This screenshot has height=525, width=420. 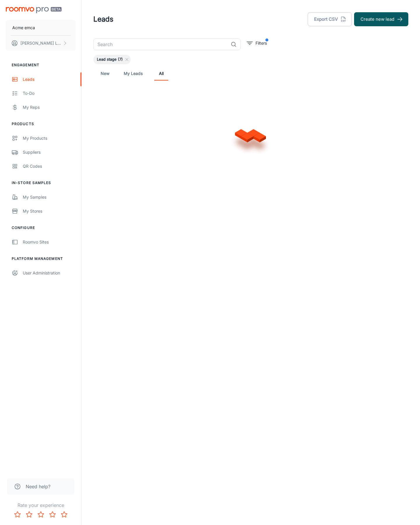 What do you see at coordinates (161, 74) in the screenshot?
I see `a: All` at bounding box center [161, 74].